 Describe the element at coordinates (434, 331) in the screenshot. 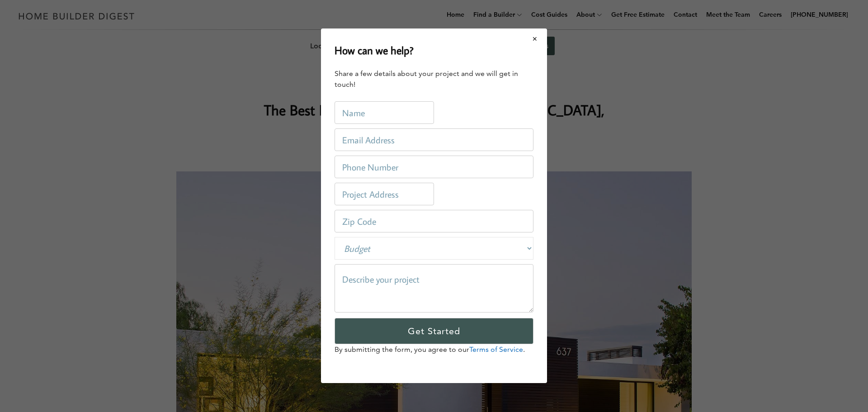

I see `input: Get Started` at that location.